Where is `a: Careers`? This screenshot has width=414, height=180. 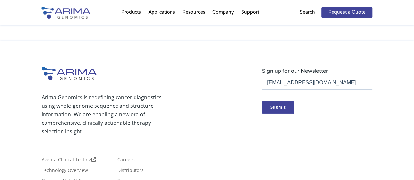 a: Careers is located at coordinates (126, 161).